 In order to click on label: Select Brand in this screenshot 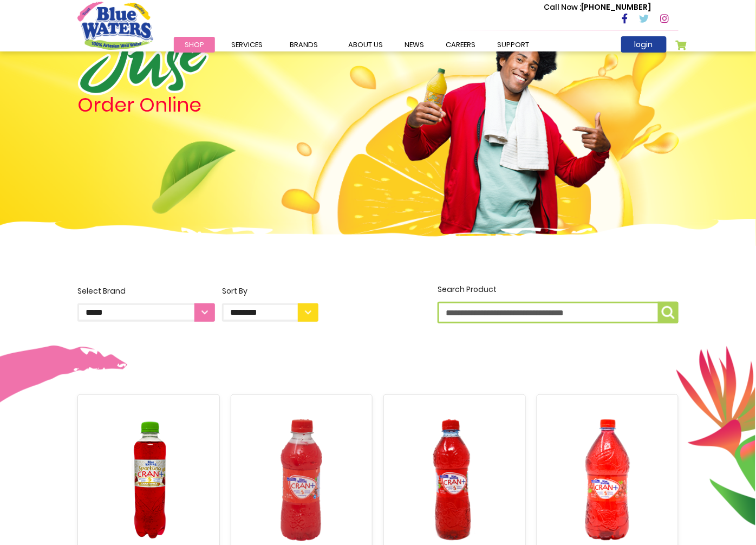, I will do `click(146, 303)`.